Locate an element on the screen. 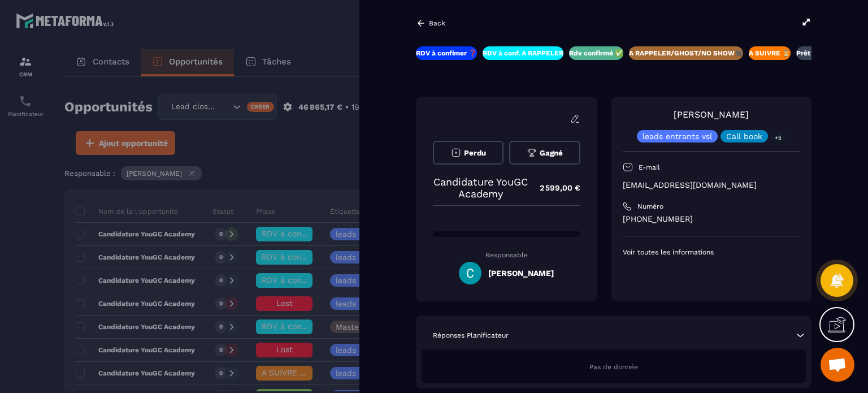  span: Perdu is located at coordinates (475, 152).